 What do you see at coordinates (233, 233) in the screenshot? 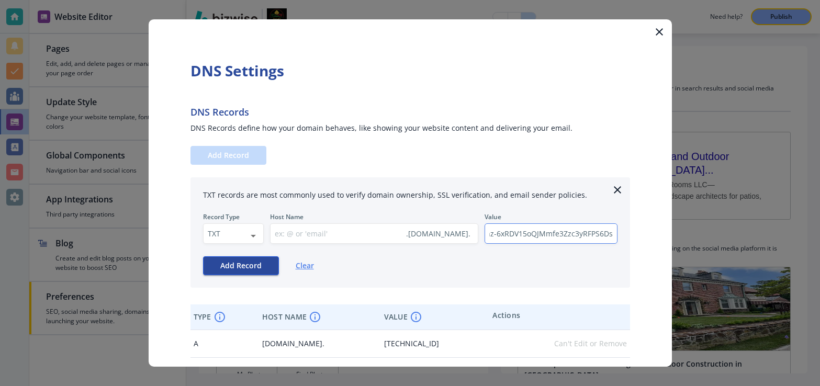
I see `div: TXT` at bounding box center [233, 233].